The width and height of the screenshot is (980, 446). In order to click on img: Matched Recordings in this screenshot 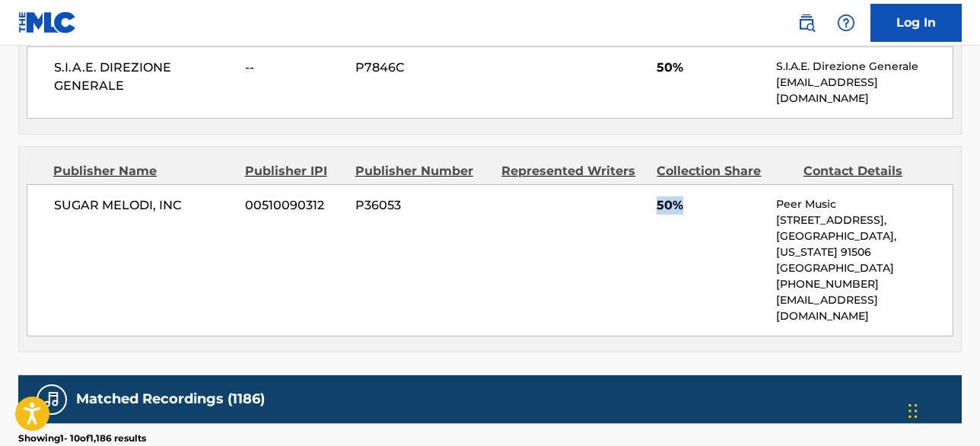, I will do `click(52, 399)`.